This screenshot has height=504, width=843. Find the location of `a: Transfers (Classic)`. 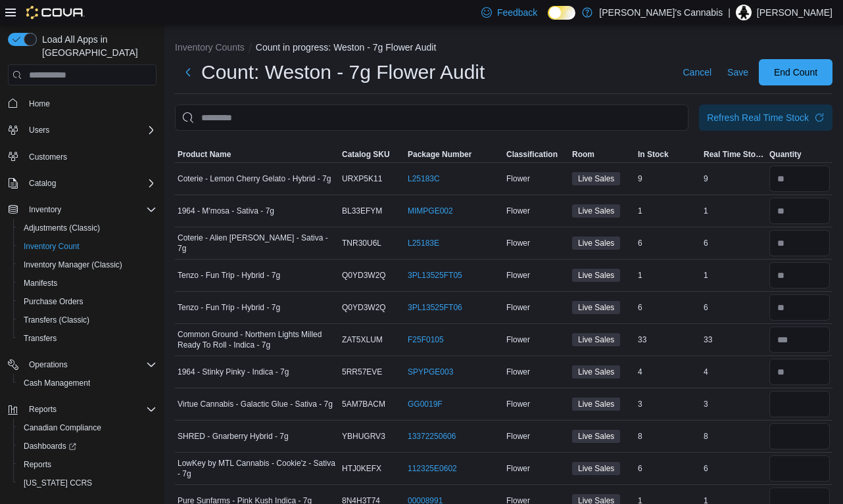

a: Transfers (Classic) is located at coordinates (57, 320).